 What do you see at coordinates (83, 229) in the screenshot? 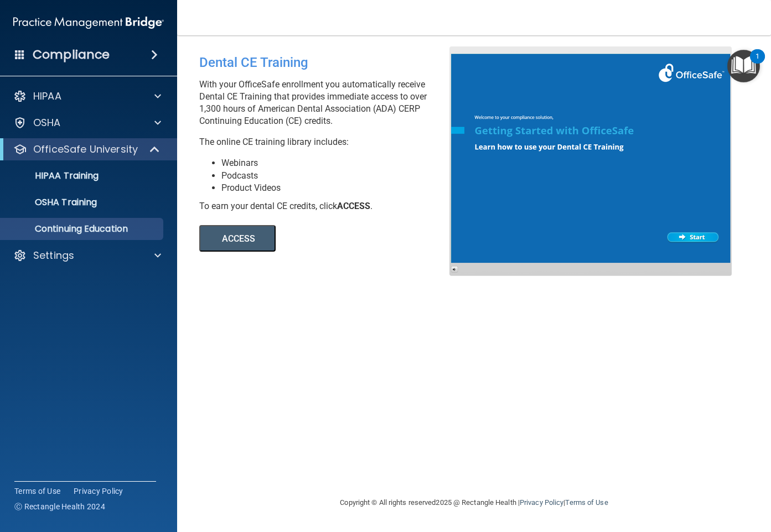
I see `p: Continuing Education` at bounding box center [83, 229].